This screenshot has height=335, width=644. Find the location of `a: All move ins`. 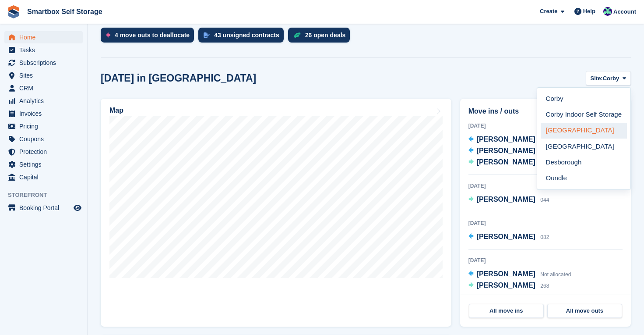

a: All move ins is located at coordinates (506, 311).